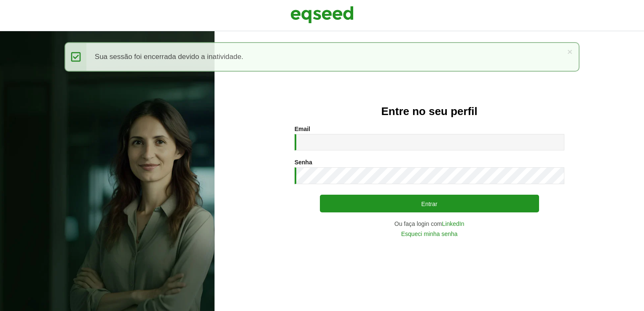  Describe the element at coordinates (303, 162) in the screenshot. I see `label: Senha` at that location.